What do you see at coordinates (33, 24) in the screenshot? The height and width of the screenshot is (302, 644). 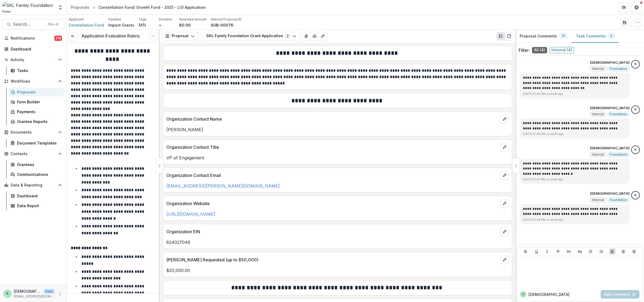 I see `button: Search...` at bounding box center [33, 24].